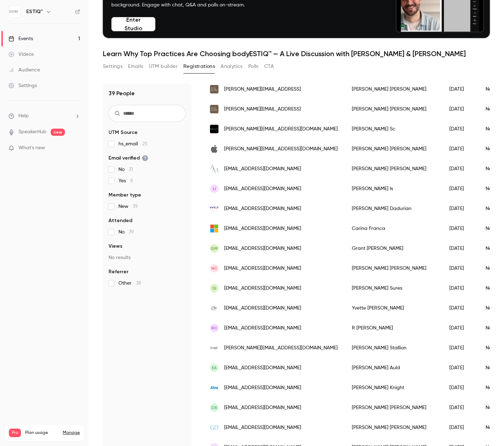 The image size is (504, 446). Describe the element at coordinates (131, 170) in the screenshot. I see `span: 31` at that location.